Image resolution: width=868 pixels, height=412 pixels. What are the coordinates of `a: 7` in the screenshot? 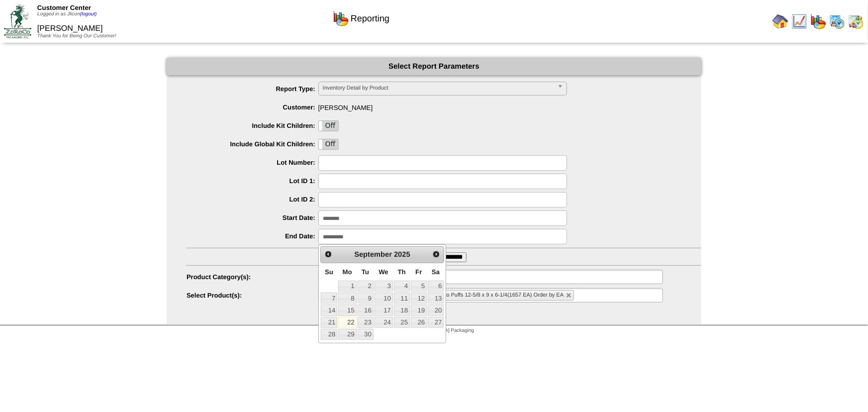 It's located at (329, 298).